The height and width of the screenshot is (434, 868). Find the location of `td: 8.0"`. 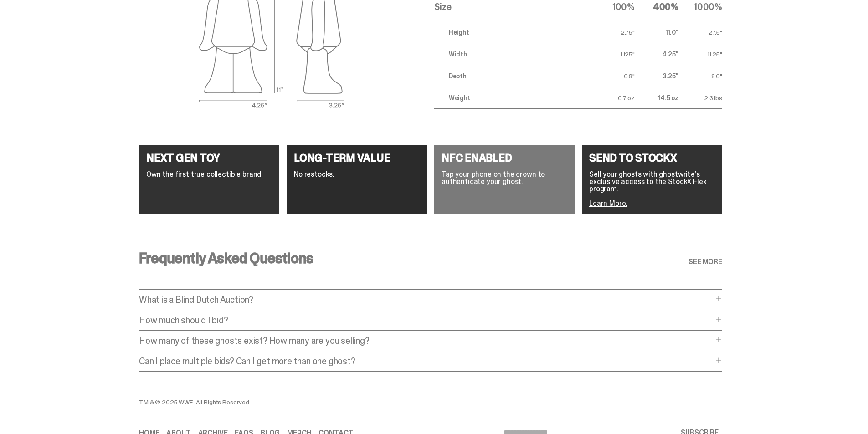

td: 8.0" is located at coordinates (701, 76).